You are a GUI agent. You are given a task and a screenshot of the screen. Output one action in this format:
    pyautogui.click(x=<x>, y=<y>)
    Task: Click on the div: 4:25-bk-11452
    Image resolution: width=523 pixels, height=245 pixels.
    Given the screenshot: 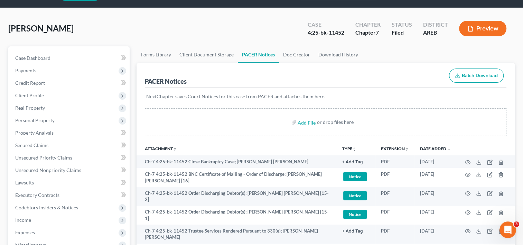 What is the action you would take?
    pyautogui.click(x=326, y=33)
    